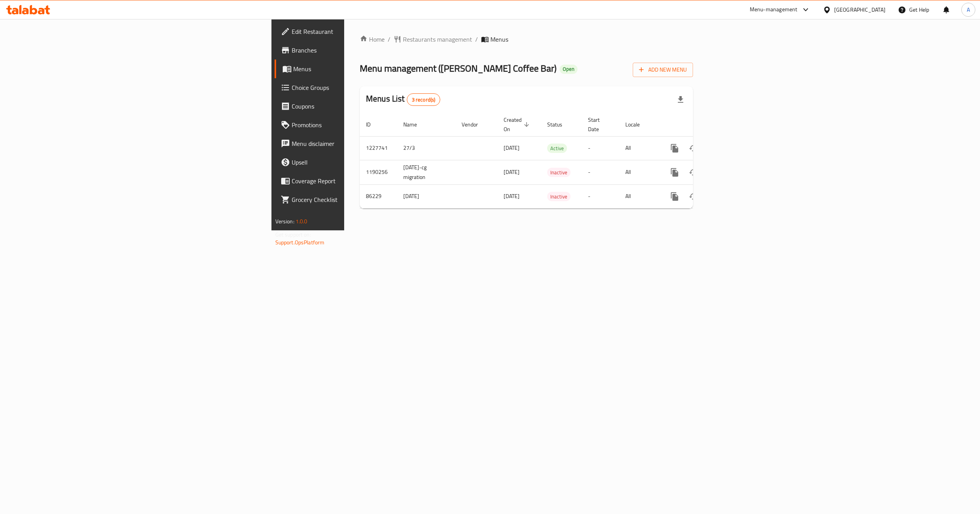  Describe the element at coordinates (663, 69) in the screenshot. I see `span: Add New Menu` at that location.